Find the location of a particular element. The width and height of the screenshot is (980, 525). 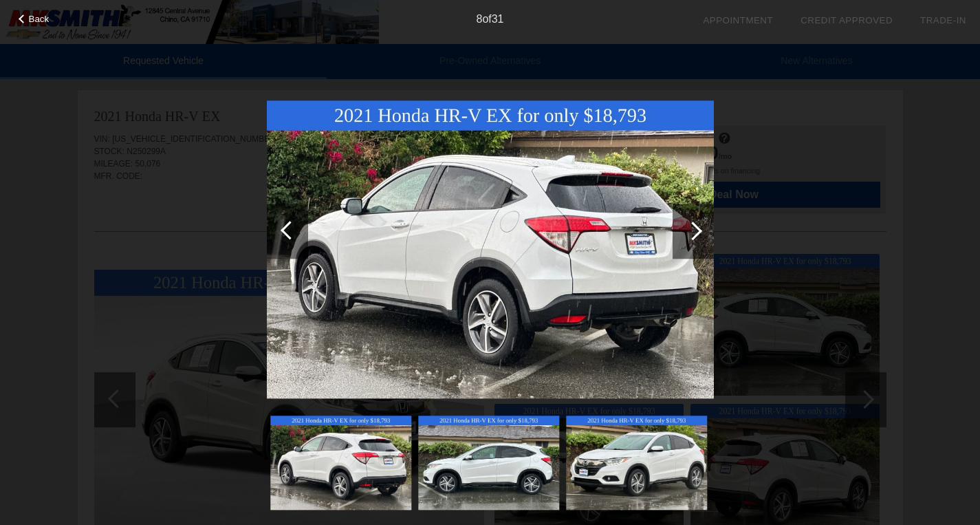

a: Trade-In is located at coordinates (942, 20).